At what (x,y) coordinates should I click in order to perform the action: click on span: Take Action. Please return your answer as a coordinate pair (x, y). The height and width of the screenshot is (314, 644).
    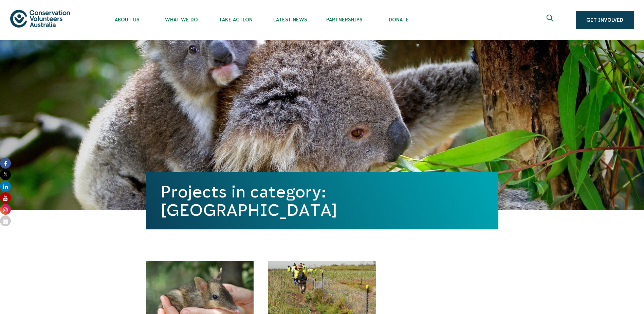
    Looking at the image, I should click on (236, 20).